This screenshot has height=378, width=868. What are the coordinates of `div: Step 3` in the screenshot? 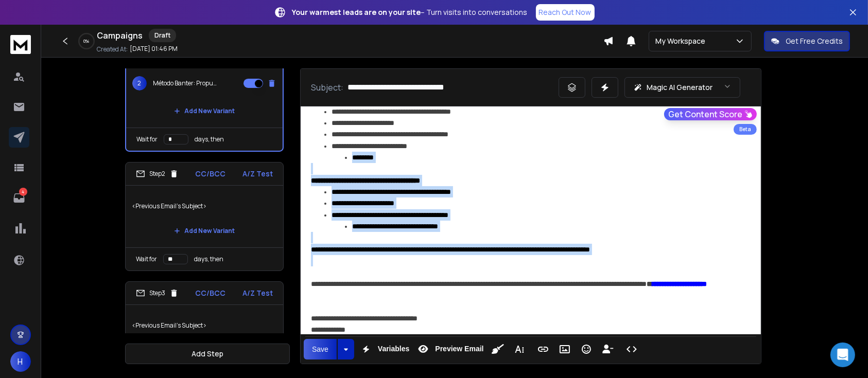 It's located at (157, 293).